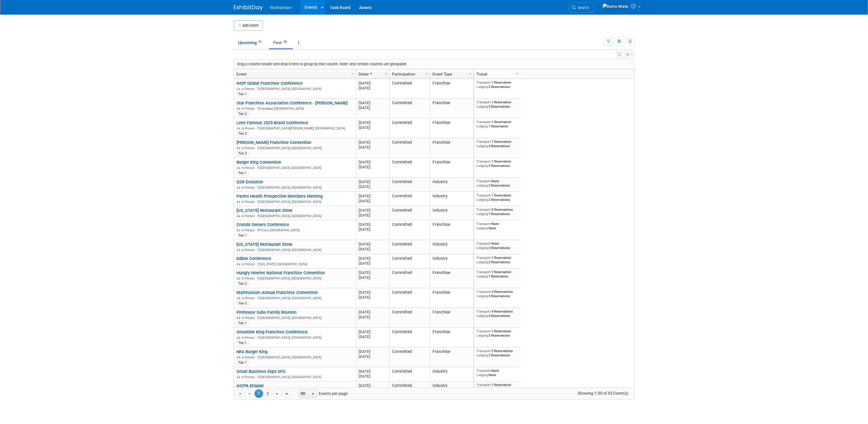  I want to click on a: Go to the last page, so click(287, 393).